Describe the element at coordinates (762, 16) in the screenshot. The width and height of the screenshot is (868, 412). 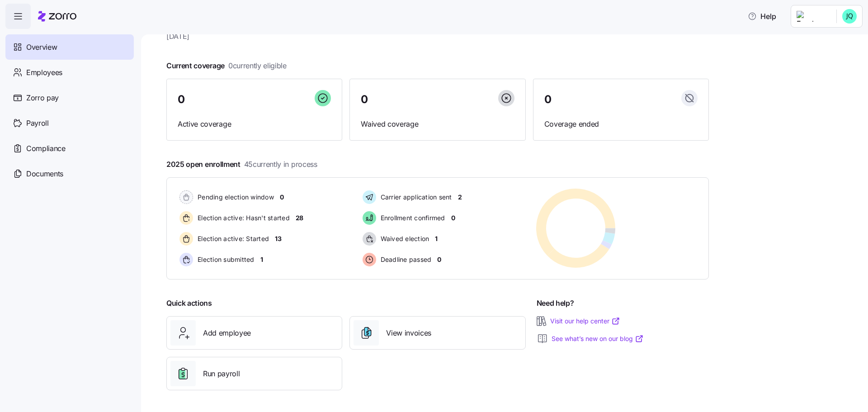
I see `button: Help` at that location.